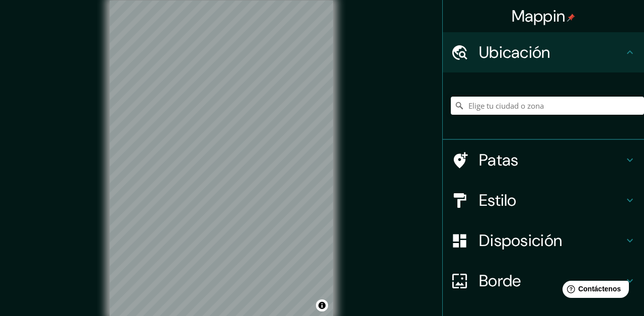 The height and width of the screenshot is (316, 644). I want to click on div: Patas, so click(543, 160).